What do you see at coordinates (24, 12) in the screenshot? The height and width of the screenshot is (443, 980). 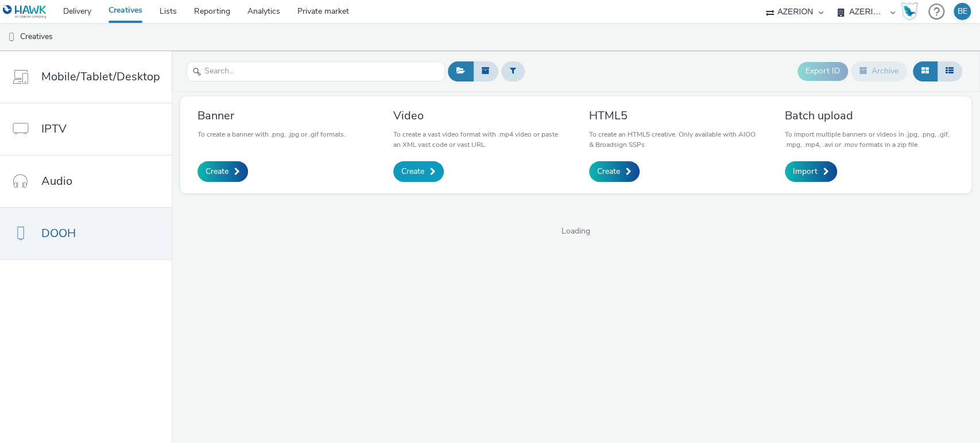 I see `img: undefined Logo` at bounding box center [24, 12].